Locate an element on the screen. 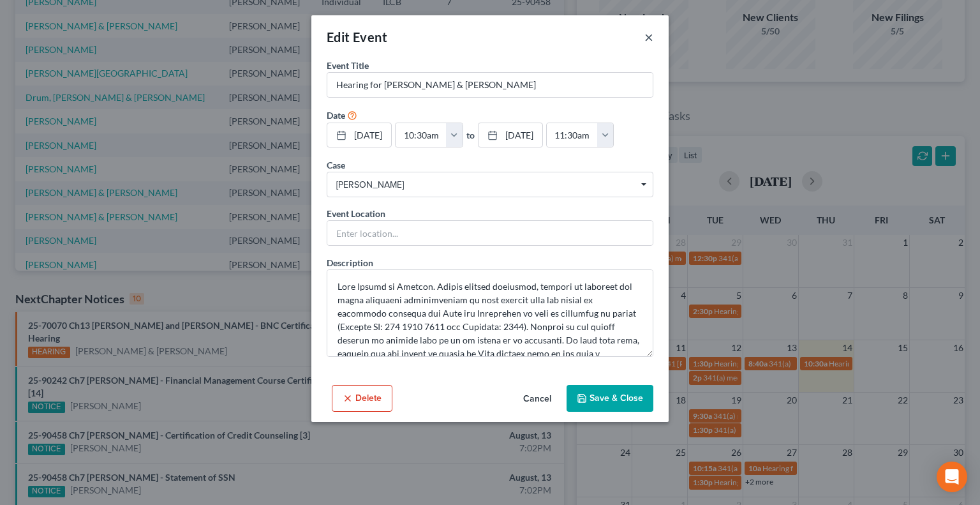 This screenshot has height=505, width=980. input: Enter event name... is located at coordinates (490, 85).